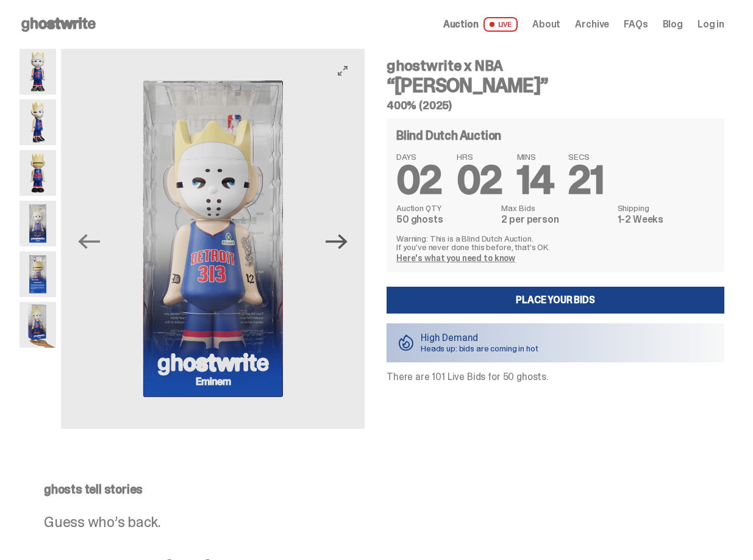 Image resolution: width=753 pixels, height=560 pixels. I want to click on a: Log in, so click(710, 24).